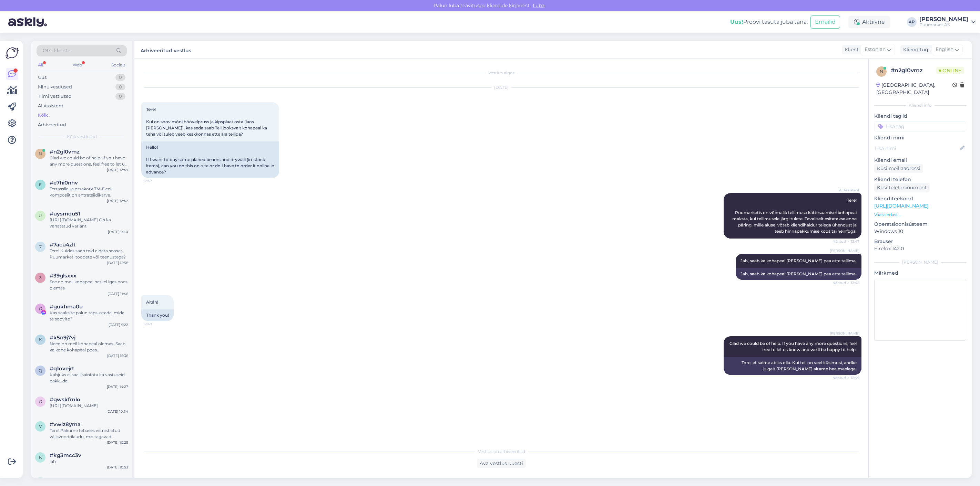  I want to click on div: Thank you!, so click(157, 316).